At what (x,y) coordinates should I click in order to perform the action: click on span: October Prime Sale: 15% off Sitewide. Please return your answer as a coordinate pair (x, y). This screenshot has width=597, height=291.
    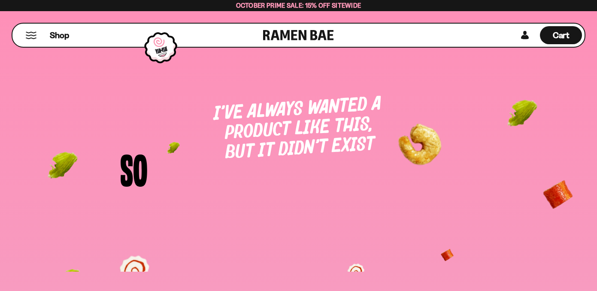
    Looking at the image, I should click on (299, 5).